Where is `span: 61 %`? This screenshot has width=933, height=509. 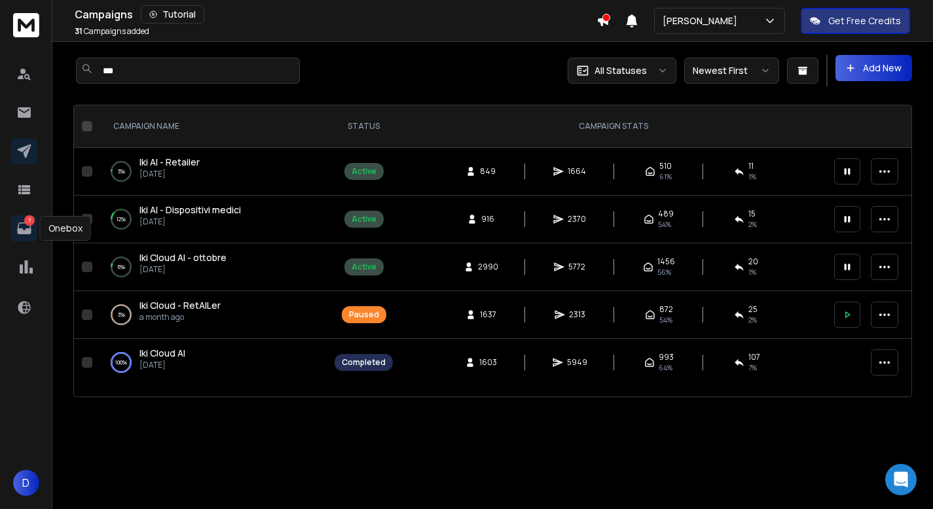
span: 61 % is located at coordinates (665, 177).